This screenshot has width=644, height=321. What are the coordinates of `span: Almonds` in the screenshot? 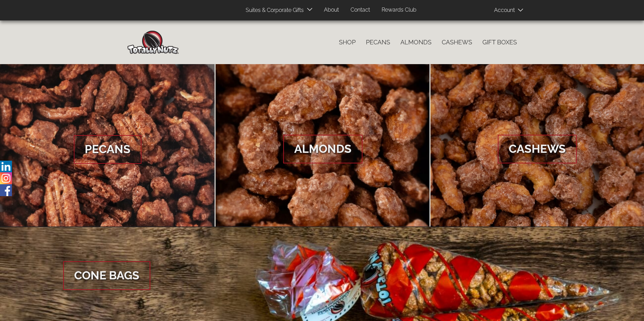 It's located at (323, 149).